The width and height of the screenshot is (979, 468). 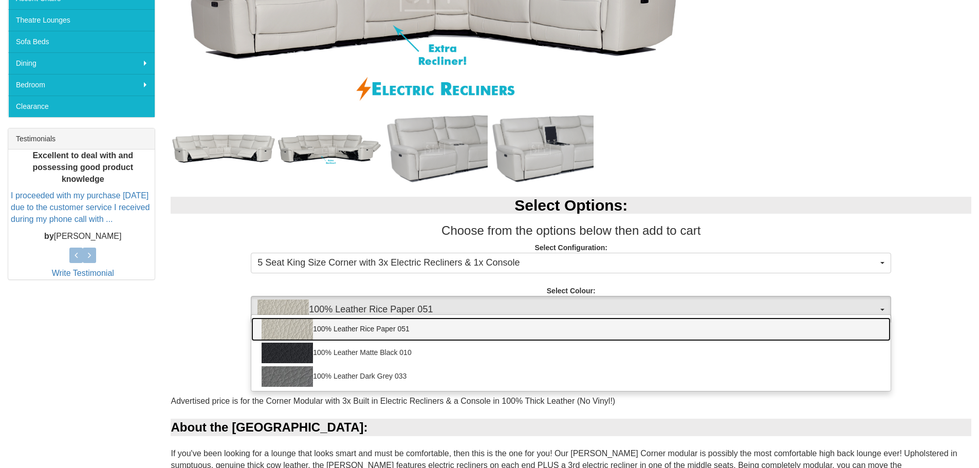 I want to click on a: Theatre Lounges, so click(x=81, y=20).